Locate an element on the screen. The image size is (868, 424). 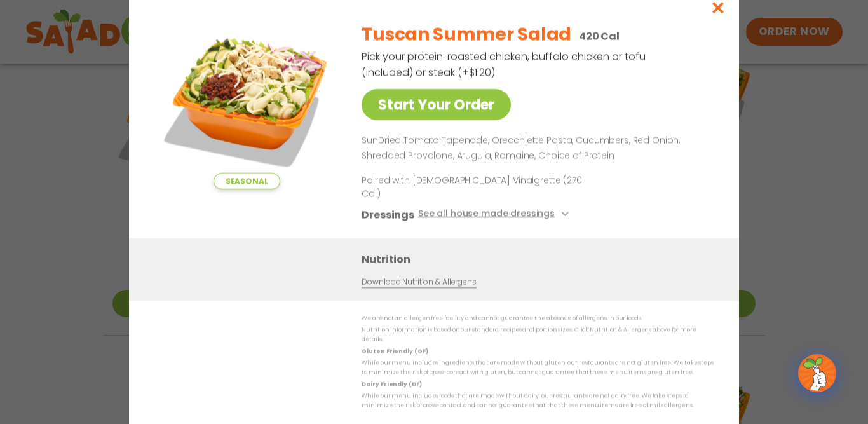
strong: Gluten Friendly (GF) is located at coordinates (395, 351).